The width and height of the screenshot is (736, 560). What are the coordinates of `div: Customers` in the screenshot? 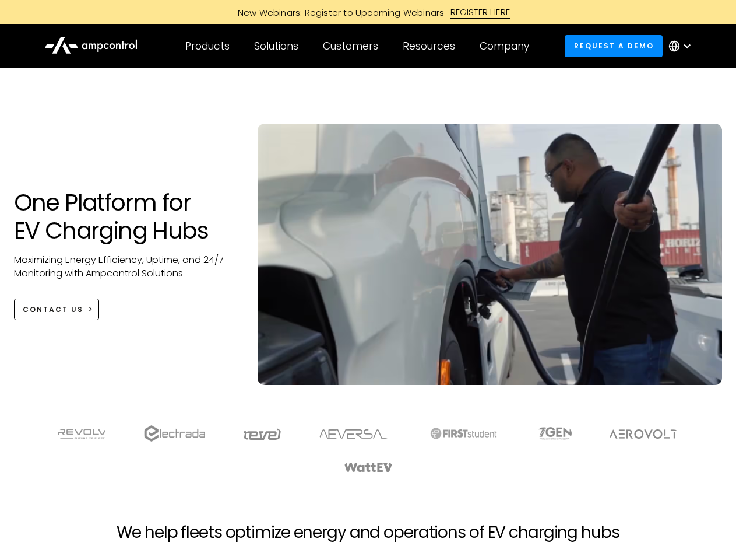 It's located at (350, 46).